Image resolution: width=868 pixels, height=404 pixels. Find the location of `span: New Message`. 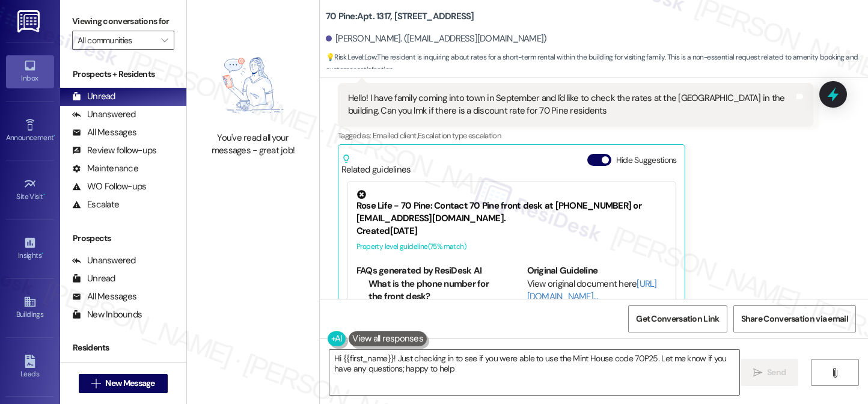

span: New Message is located at coordinates (130, 383).